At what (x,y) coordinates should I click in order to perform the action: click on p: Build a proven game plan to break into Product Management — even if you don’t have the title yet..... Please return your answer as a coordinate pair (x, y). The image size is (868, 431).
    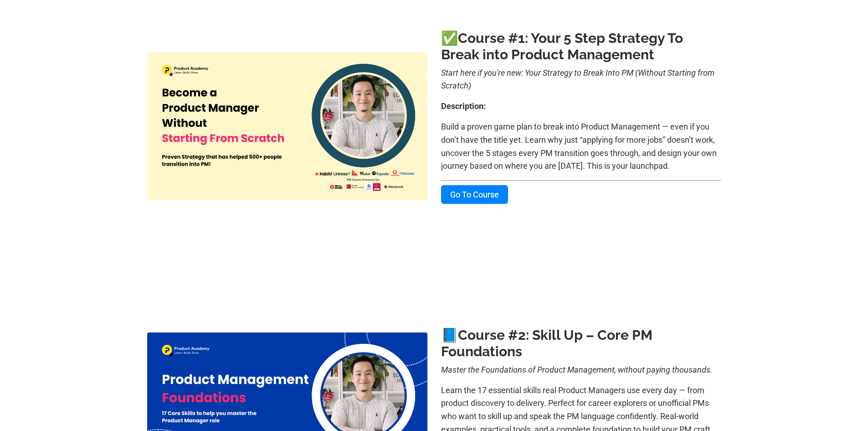
    Looking at the image, I should click on (581, 147).